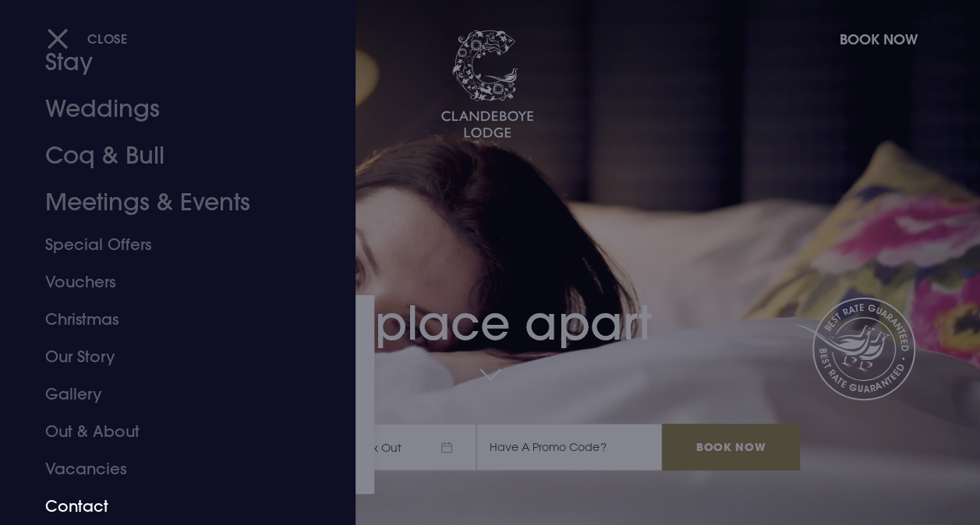 This screenshot has height=525, width=980. Describe the element at coordinates (167, 432) in the screenshot. I see `a: Out & About` at that location.